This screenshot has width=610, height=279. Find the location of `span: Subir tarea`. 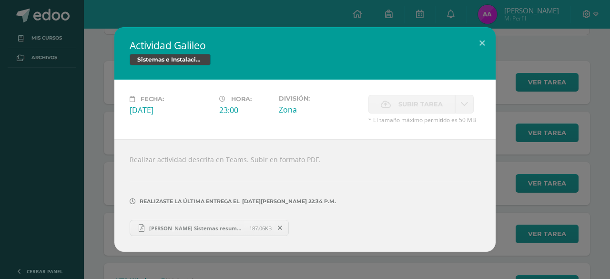

span: Subir tarea is located at coordinates (421, 104).